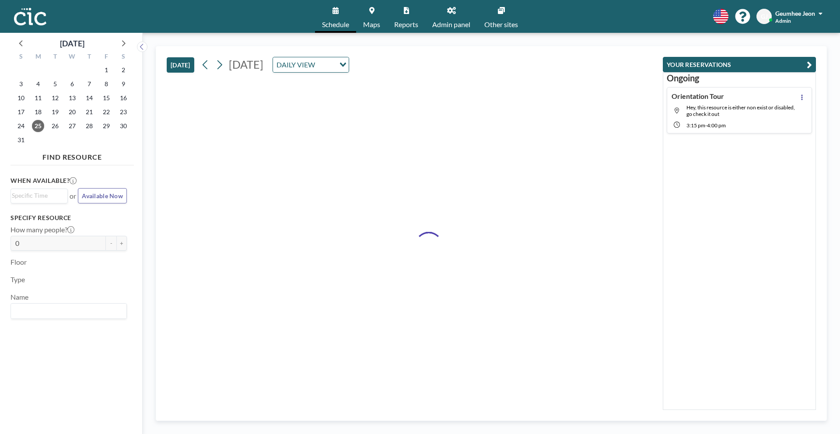  I want to click on label: Floor, so click(18, 262).